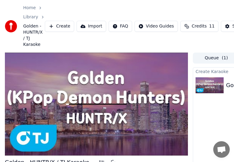 The image size is (234, 162). I want to click on span: Golden - HUNTR/X / TJ Karaoke, so click(34, 35).